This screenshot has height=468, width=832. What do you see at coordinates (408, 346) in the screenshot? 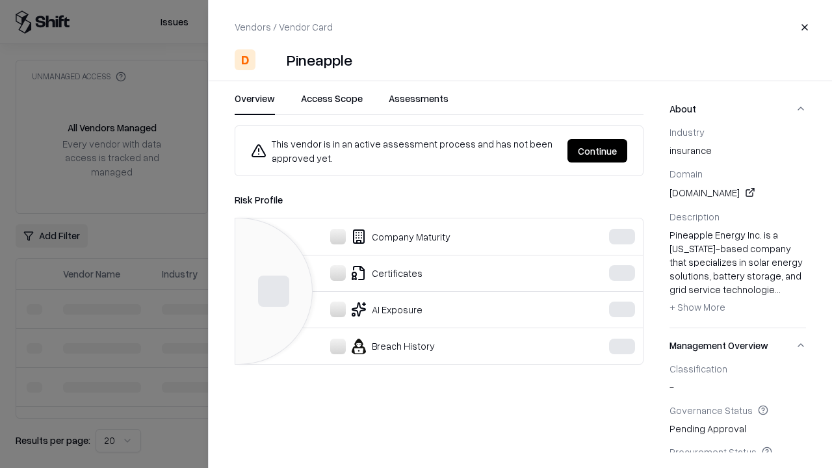
I see `div: Breach History` at bounding box center [408, 346].